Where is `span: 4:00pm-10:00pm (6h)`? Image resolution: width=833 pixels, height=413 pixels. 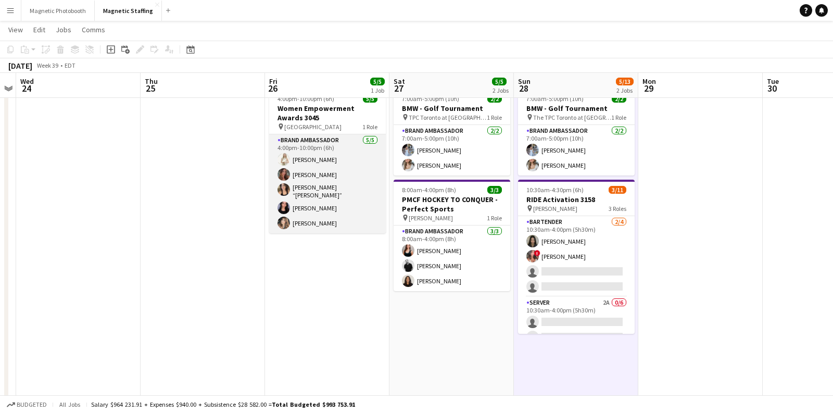
span: 4:00pm-10:00pm (6h) is located at coordinates (306, 98).